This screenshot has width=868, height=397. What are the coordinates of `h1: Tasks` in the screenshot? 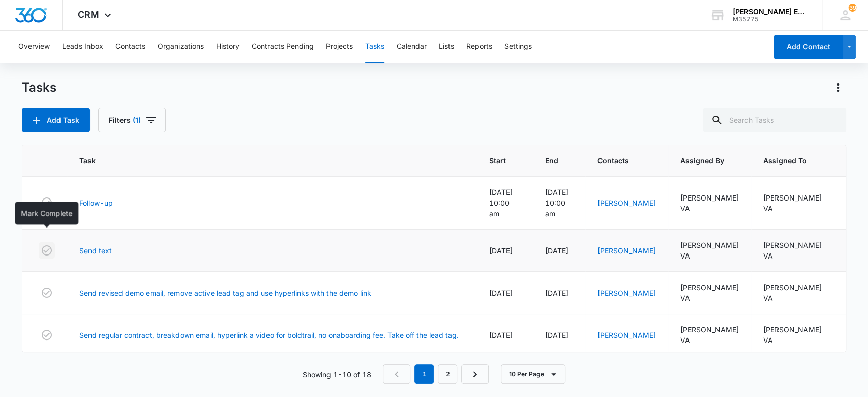 It's located at (39, 87).